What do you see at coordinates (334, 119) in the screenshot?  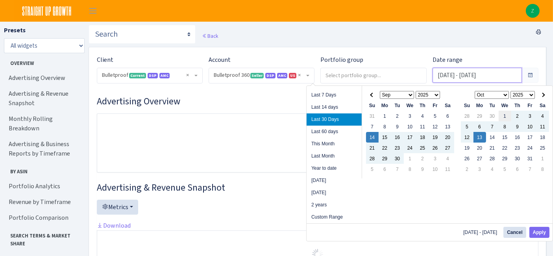 I see `li: Last 30 Days` at bounding box center [334, 119].